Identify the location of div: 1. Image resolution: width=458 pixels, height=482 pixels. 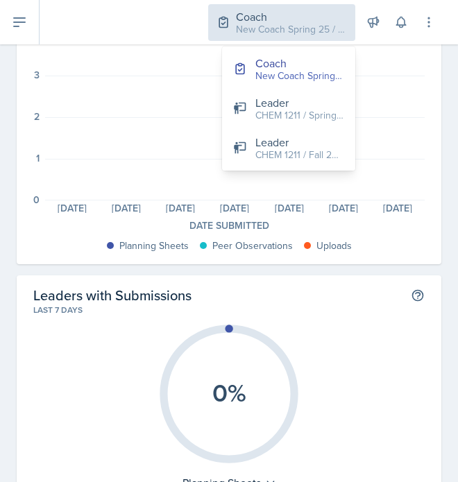
(37, 158).